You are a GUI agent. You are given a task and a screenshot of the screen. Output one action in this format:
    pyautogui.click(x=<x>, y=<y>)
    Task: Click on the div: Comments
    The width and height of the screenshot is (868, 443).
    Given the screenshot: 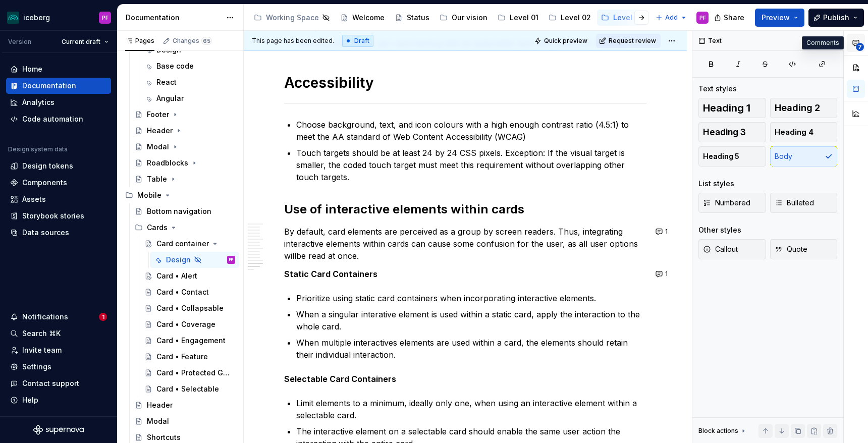 What is the action you would take?
    pyautogui.click(x=822, y=43)
    